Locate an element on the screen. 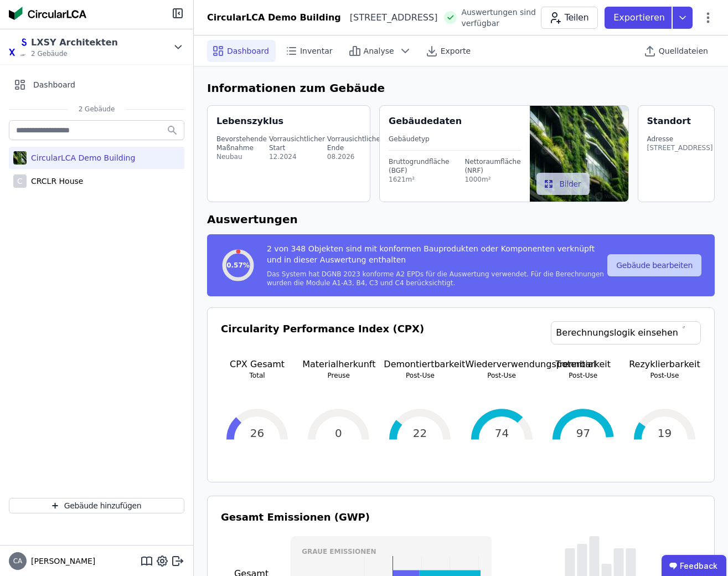 The height and width of the screenshot is (576, 728). div: Vorrausichtliches Ende is located at coordinates (355, 144).